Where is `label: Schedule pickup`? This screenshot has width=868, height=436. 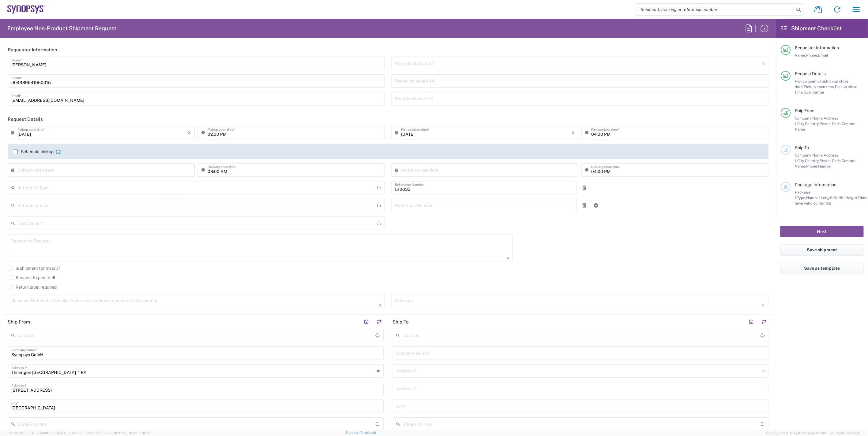
label: Schedule pickup is located at coordinates (33, 152).